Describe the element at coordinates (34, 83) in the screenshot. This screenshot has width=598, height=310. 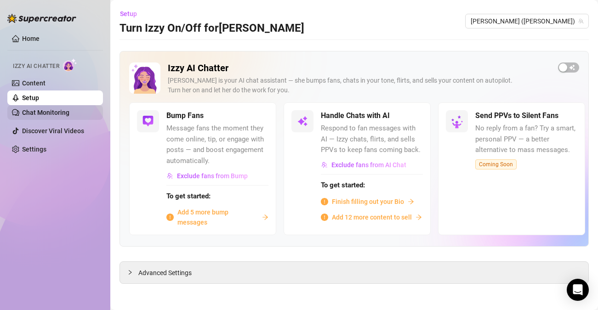
I see `a: Content` at that location.